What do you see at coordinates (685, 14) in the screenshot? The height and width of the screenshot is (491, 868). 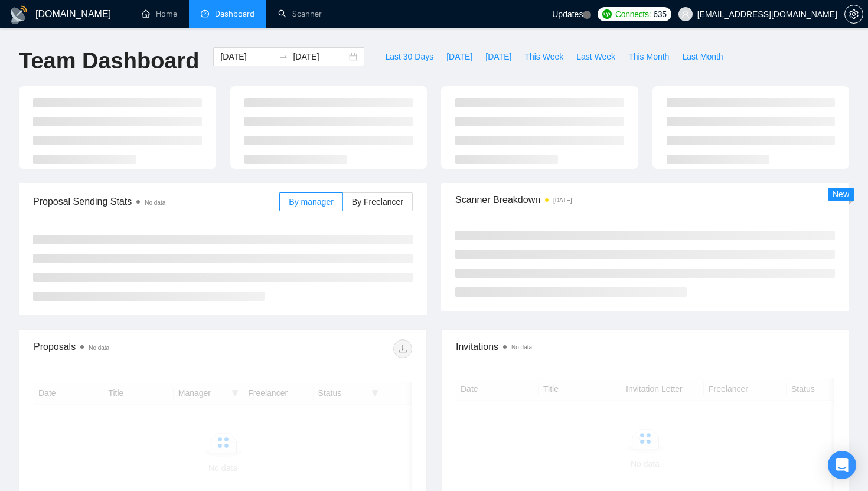 I see `span: user` at bounding box center [685, 14].